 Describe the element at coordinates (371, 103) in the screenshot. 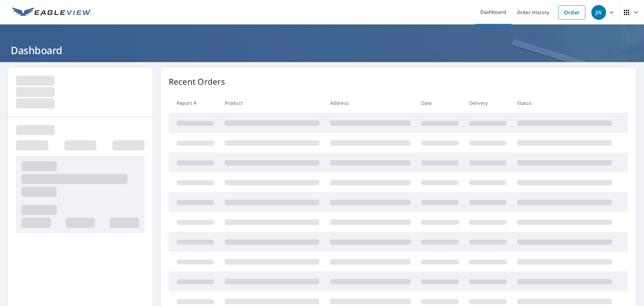

I see `th: Address` at that location.